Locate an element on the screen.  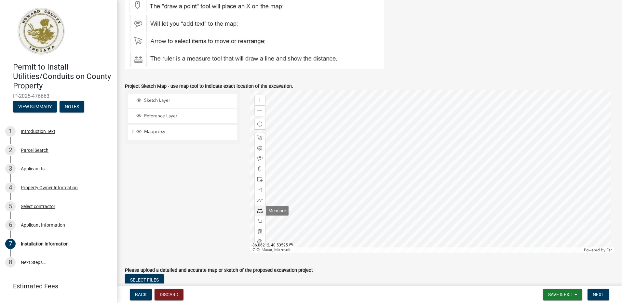
a: Esri is located at coordinates (609, 250).